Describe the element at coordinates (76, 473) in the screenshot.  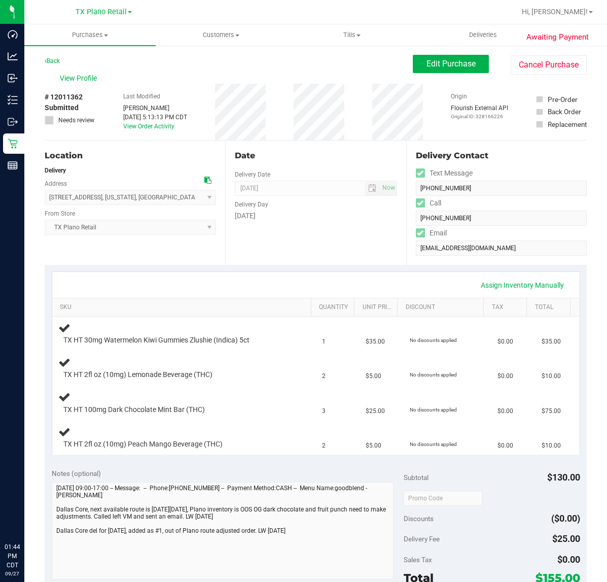
I see `span: Notes (optional)` at that location.